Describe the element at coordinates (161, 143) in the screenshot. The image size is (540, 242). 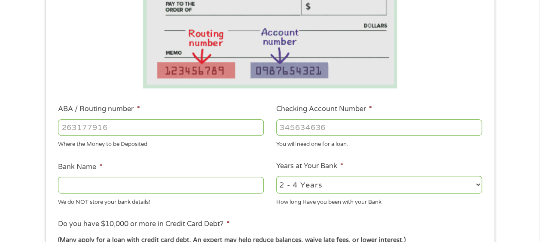
I see `div: Where the Money to be Deposited` at that location.